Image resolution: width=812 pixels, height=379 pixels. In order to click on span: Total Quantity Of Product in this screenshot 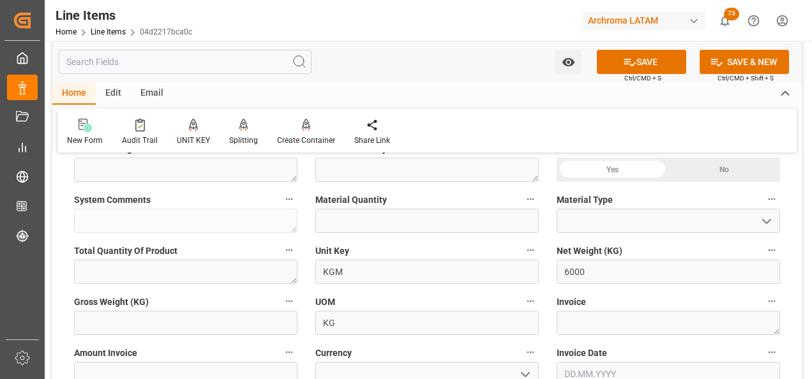, I will do `click(126, 251)`.